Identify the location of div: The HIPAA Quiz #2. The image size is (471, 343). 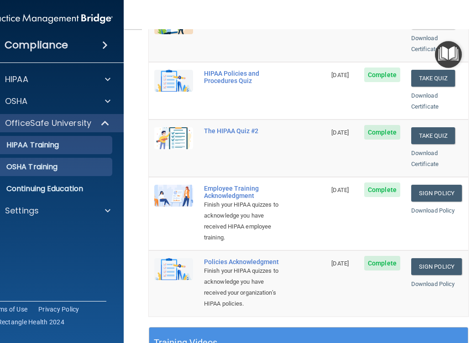
(242, 131).